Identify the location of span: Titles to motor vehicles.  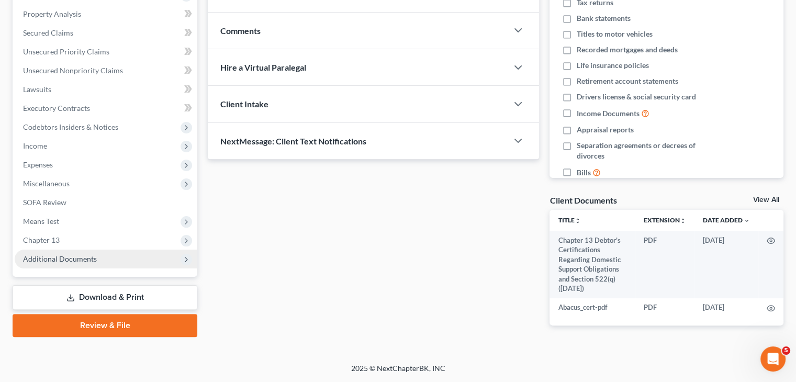
(614, 34).